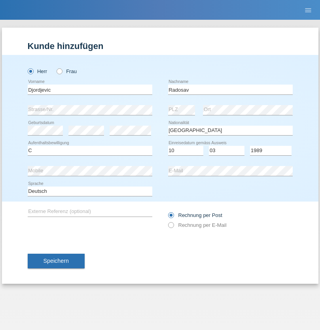 The image size is (320, 330). What do you see at coordinates (195, 215) in the screenshot?
I see `label: Rechnung per Post` at bounding box center [195, 215].